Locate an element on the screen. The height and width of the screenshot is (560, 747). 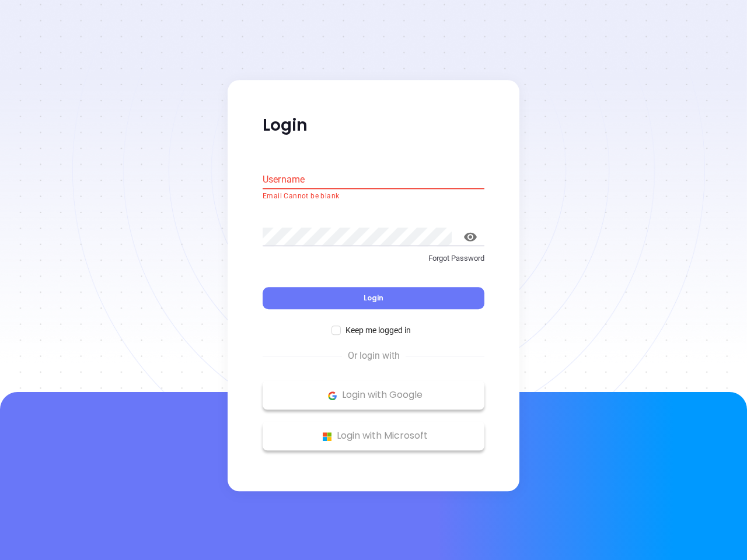
p: Login is located at coordinates (374, 125).